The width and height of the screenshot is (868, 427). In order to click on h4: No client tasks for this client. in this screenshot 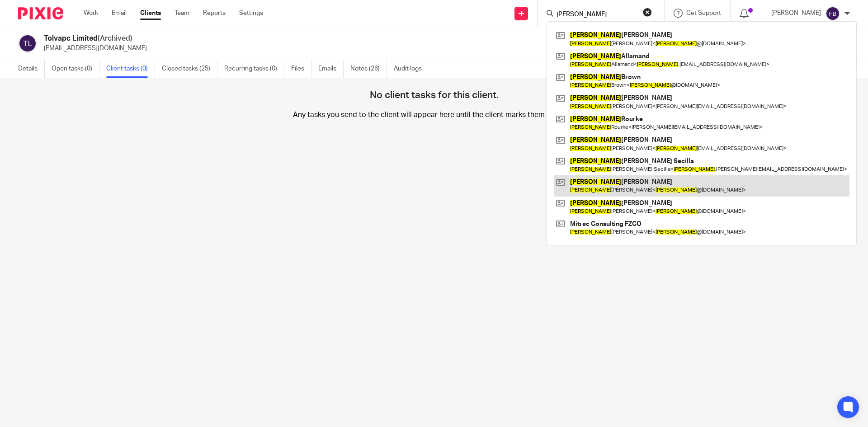, I will do `click(434, 79)`.